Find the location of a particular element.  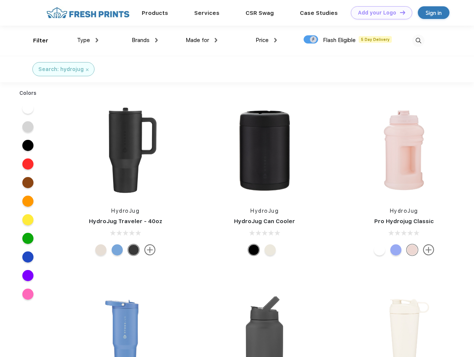

img: desktop_search.svg is located at coordinates (418, 41).